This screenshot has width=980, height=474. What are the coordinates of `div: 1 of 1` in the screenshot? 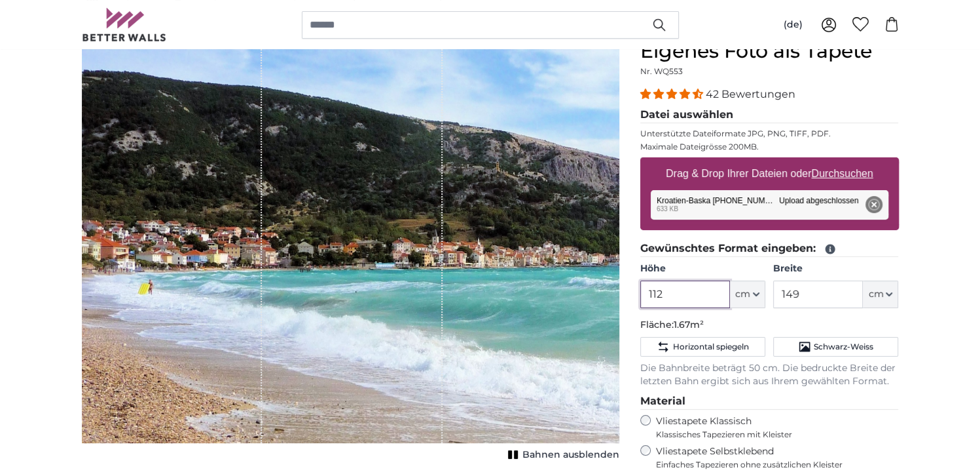 It's located at (350, 251).